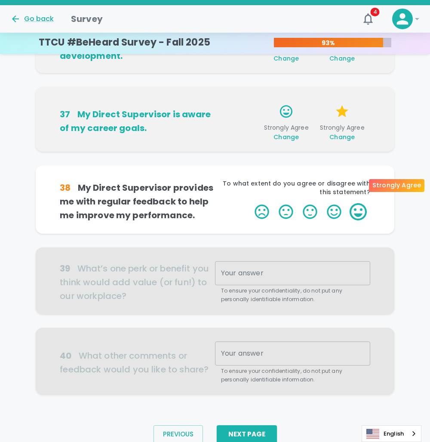 The height and width of the screenshot is (442, 430). Describe the element at coordinates (32, 19) in the screenshot. I see `div: Go back` at that location.